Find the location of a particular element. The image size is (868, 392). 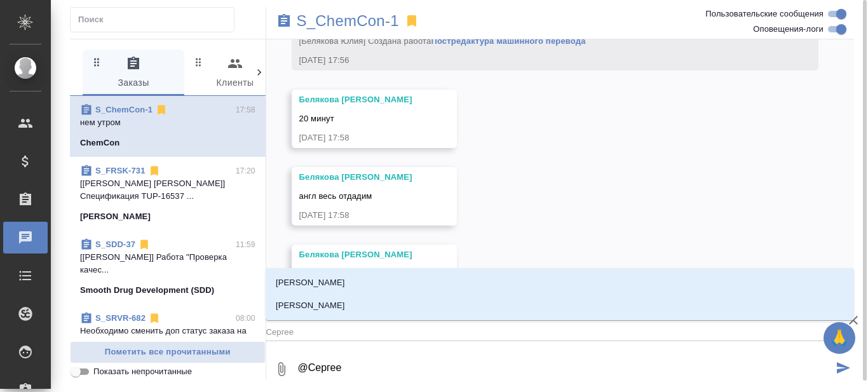

a: S_FRSK-731 is located at coordinates (120, 171).